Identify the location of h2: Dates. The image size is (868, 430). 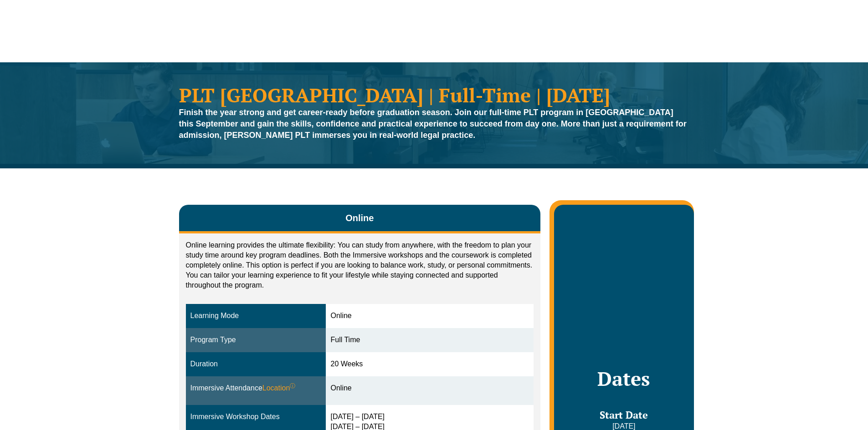
(624, 379).